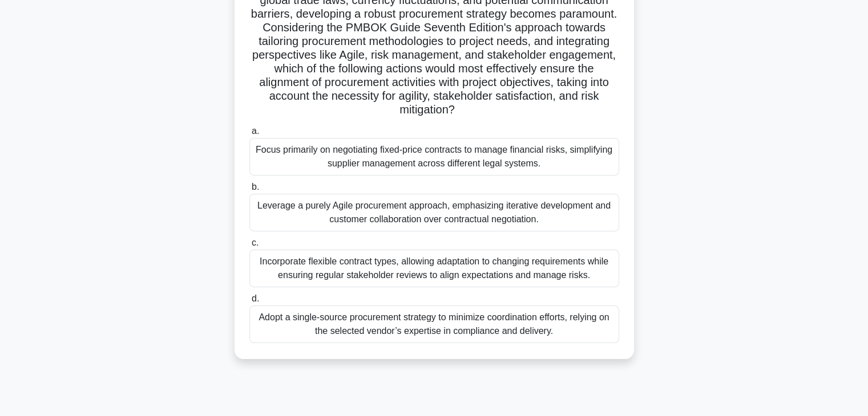 This screenshot has height=416, width=868. Describe the element at coordinates (255, 186) in the screenshot. I see `span: b.` at that location.